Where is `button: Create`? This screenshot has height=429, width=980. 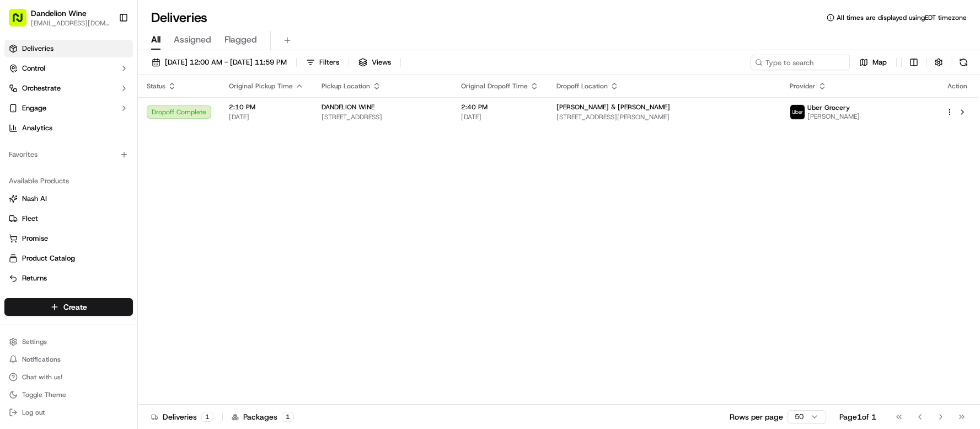 button: Create is located at coordinates (69, 307).